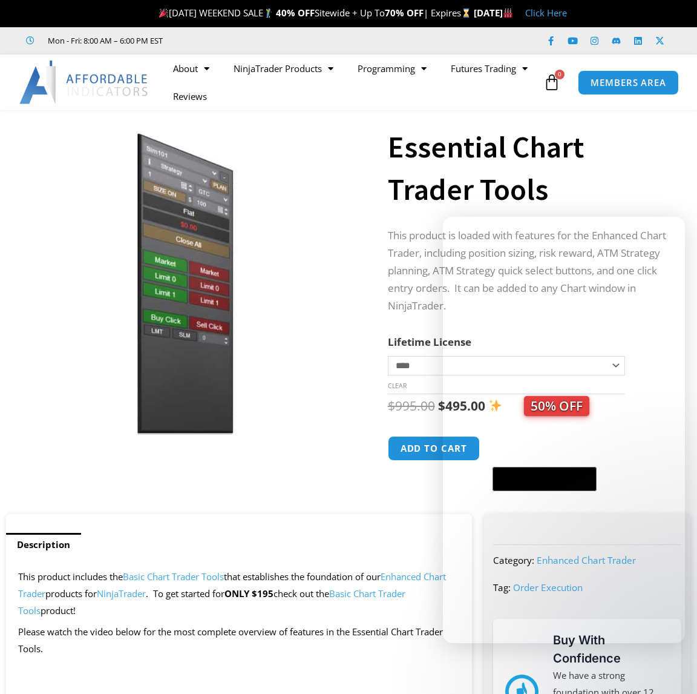 This screenshot has width=697, height=694. Describe the element at coordinates (190, 96) in the screenshot. I see `a: Reviews` at that location.